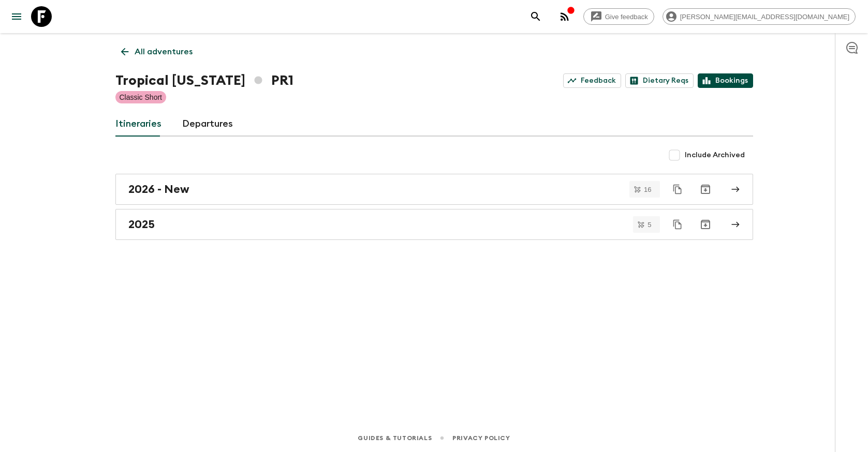  Describe the element at coordinates (17, 17) in the screenshot. I see `button: menu` at that location.